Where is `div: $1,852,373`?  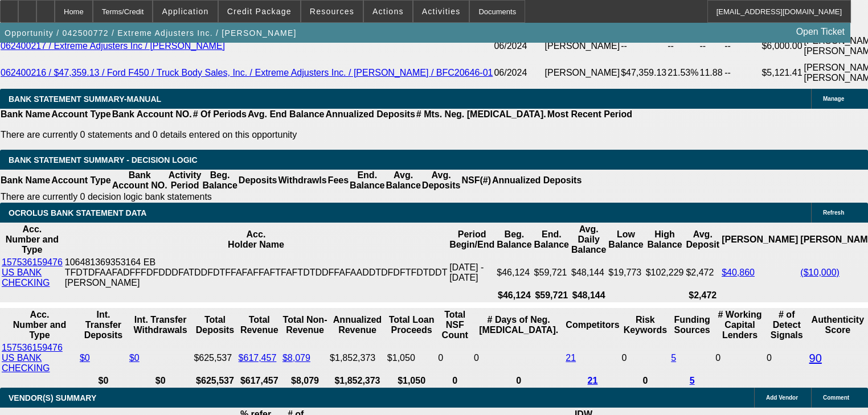 div: $1,852,373 is located at coordinates (357, 358).